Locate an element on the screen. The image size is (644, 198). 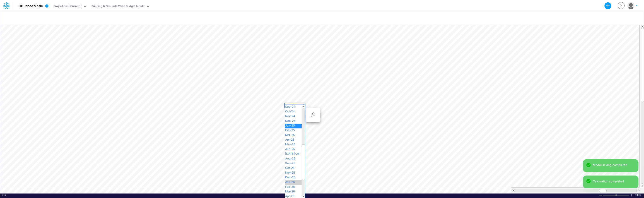
span: Edit is located at coordinates (4, 195).